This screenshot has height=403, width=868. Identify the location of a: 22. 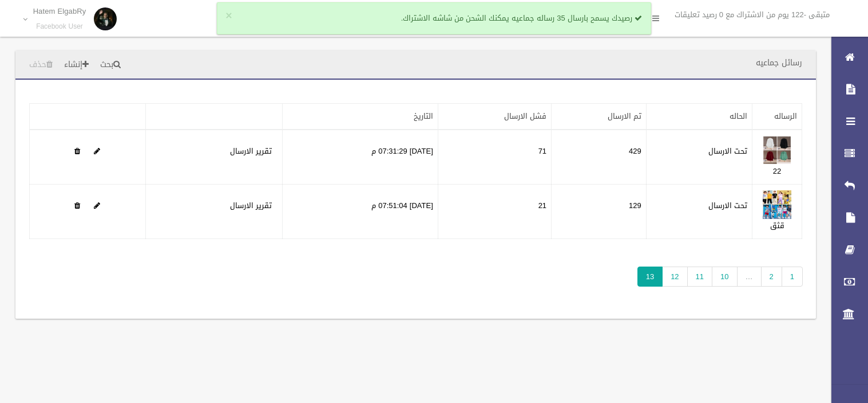
(777, 171).